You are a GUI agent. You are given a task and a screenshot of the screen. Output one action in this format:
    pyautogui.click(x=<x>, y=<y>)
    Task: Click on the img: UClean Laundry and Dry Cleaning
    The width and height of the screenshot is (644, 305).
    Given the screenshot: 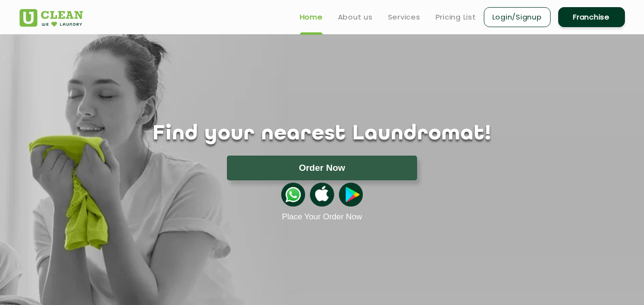 What is the action you would take?
    pyautogui.click(x=51, y=17)
    